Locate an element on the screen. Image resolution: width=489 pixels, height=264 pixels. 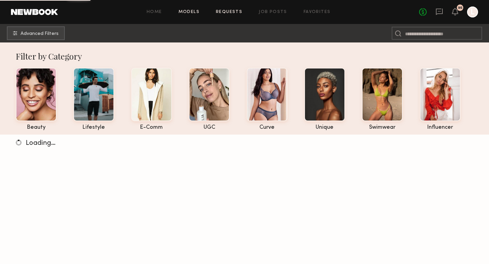
div: Filter by Category is located at coordinates (248, 56).